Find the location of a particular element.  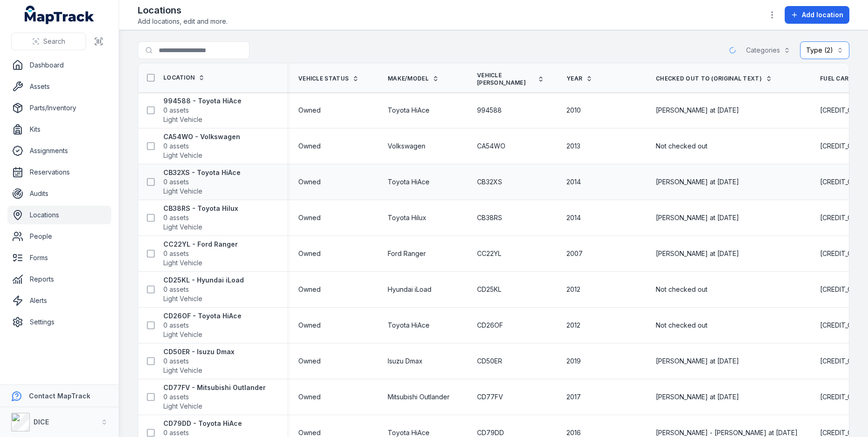

span: Fuel Card is located at coordinates (837, 79).